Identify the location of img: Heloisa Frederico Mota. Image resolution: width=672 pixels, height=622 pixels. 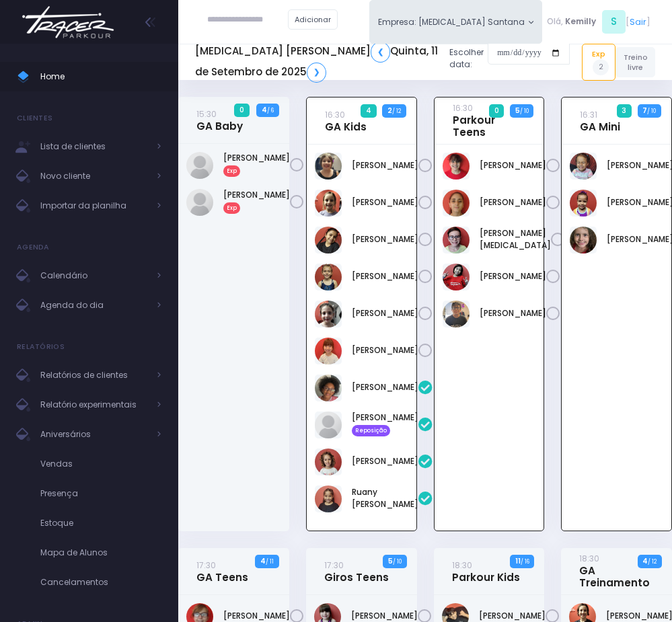
(328, 166).